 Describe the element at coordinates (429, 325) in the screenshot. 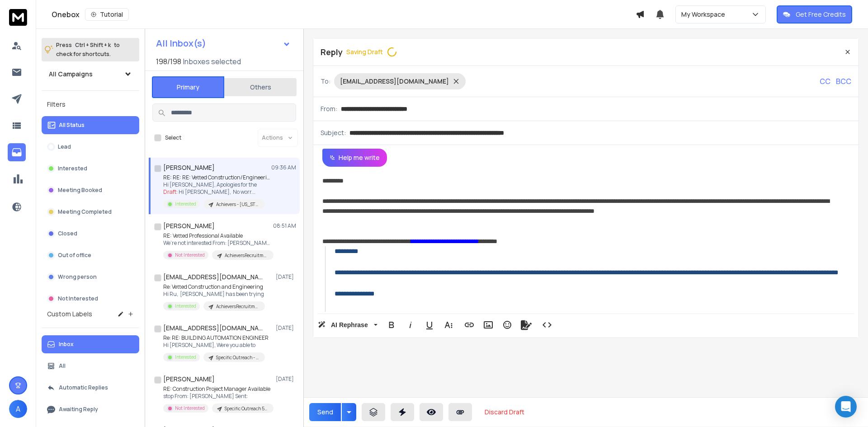

I see `button: Underline (Ctrl+U)` at that location.